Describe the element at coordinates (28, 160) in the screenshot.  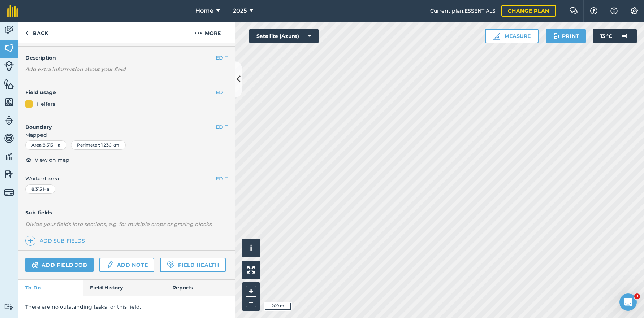
I see `img: svg+xml;base64,PHN2ZyB4bWxucz0iaHR0cDovL3d3dy53My5vcmcvMjAwMC9zdmciIHdpZHRoPSIxOCIgaGVpZ2h0PSIyNC...` at that location.